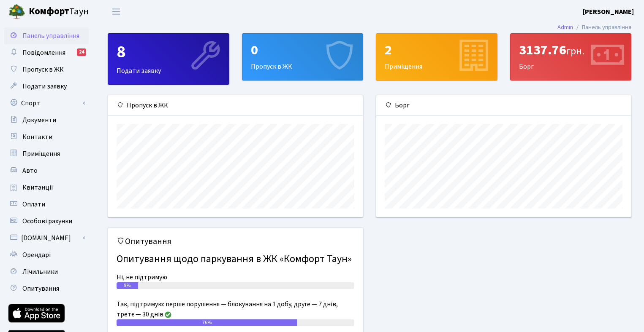  Describe the element at coordinates (34, 205) in the screenshot. I see `span: Оплати` at that location.